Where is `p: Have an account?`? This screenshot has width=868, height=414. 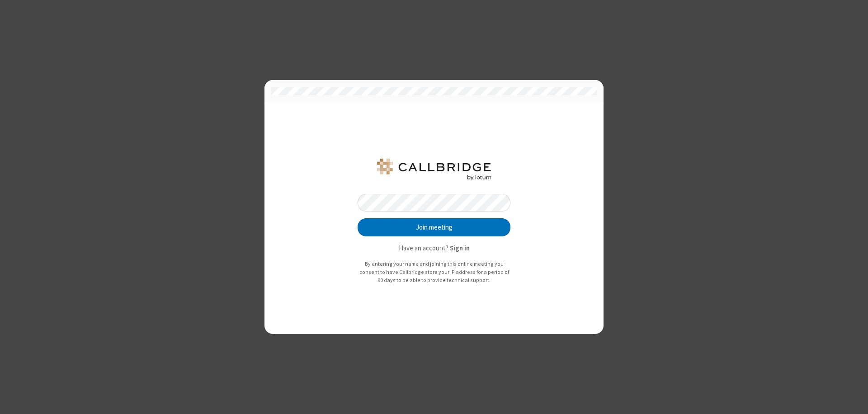 p: Have an account? is located at coordinates (434, 248).